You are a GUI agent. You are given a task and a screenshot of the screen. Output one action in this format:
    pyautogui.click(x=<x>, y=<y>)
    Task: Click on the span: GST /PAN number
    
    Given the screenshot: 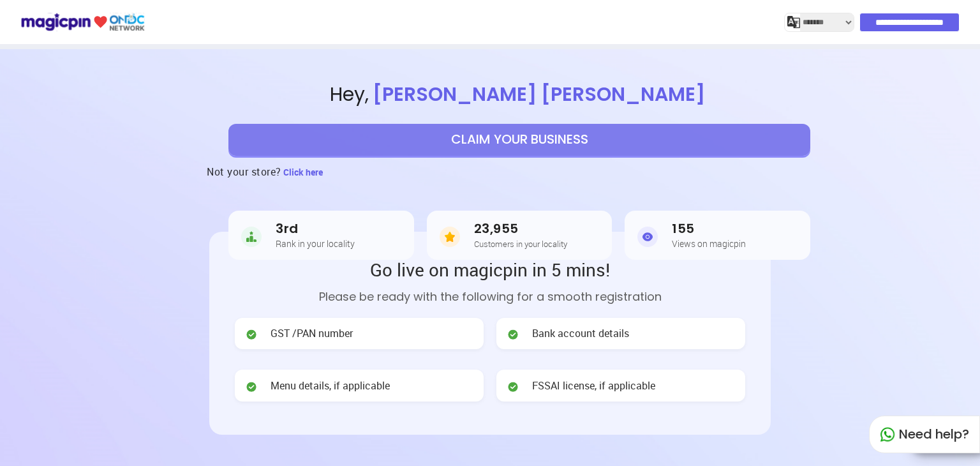 What is the action you would take?
    pyautogui.click(x=311, y=333)
    